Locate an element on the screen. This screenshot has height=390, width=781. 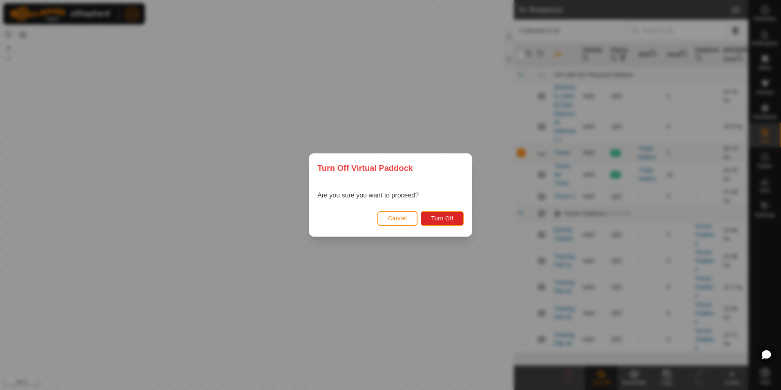
button: Turn Off is located at coordinates (442, 218).